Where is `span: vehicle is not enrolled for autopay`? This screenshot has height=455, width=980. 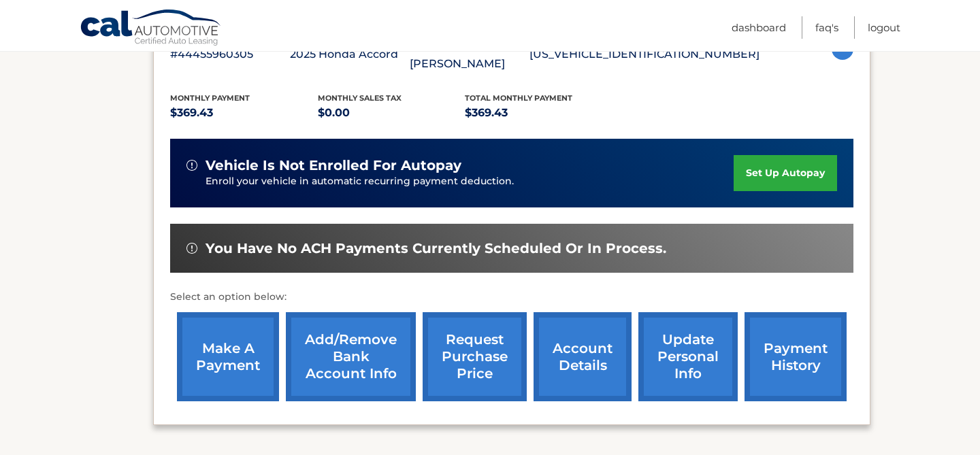 span: vehicle is not enrolled for autopay is located at coordinates (333, 165).